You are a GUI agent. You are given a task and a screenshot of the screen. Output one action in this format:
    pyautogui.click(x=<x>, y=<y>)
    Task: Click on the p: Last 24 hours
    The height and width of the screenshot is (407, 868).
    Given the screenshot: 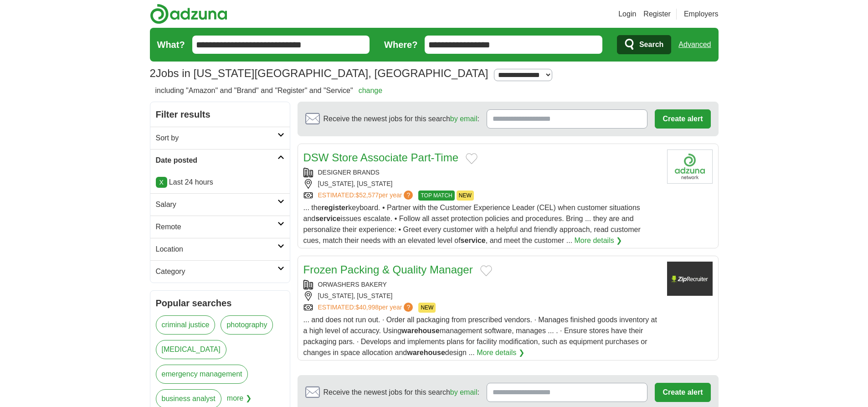 What is the action you would take?
    pyautogui.click(x=220, y=183)
    